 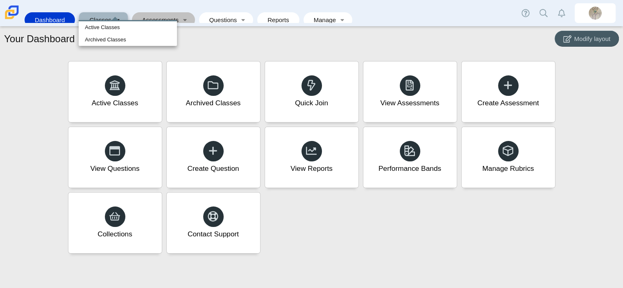 What do you see at coordinates (587, 39) in the screenshot?
I see `button: Modify layout` at bounding box center [587, 39].